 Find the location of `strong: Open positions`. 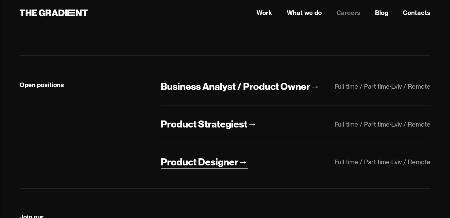

strong: Open positions is located at coordinates (42, 85).